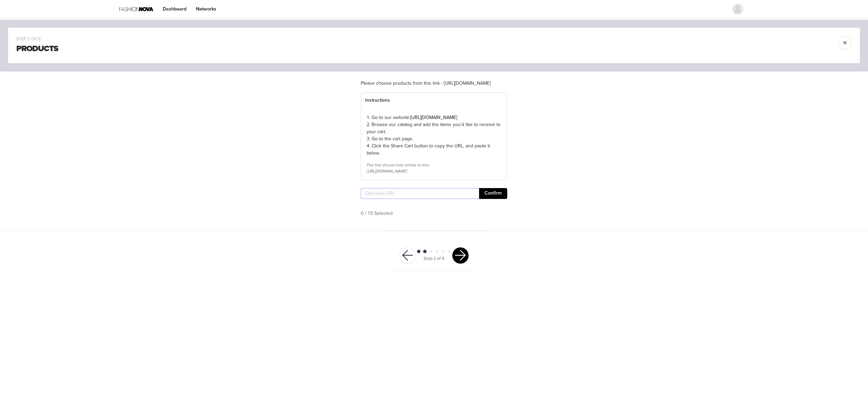 The width and height of the screenshot is (868, 407). I want to click on div: Step 2 of 6, so click(434, 259).